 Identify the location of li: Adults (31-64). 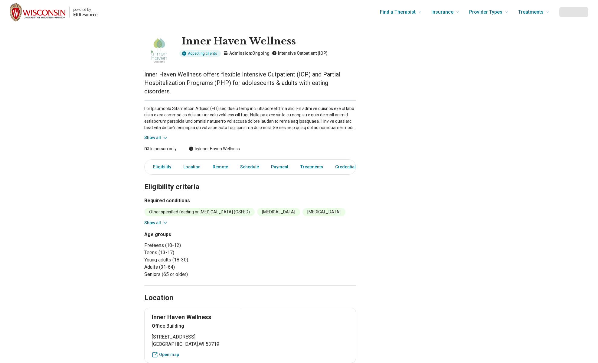
(250, 268).